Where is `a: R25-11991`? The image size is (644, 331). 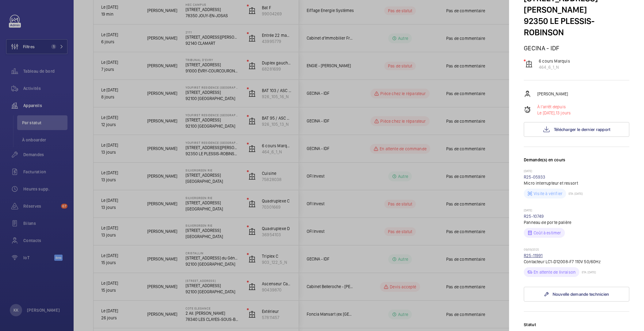 a: R25-11991 is located at coordinates (534, 255).